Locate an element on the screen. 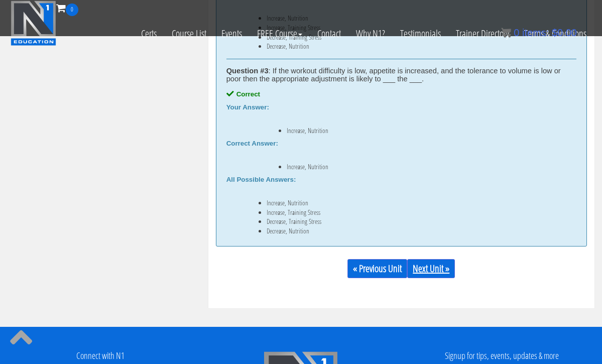 The image size is (602, 364). h4: Connect with N1 is located at coordinates (101, 356).